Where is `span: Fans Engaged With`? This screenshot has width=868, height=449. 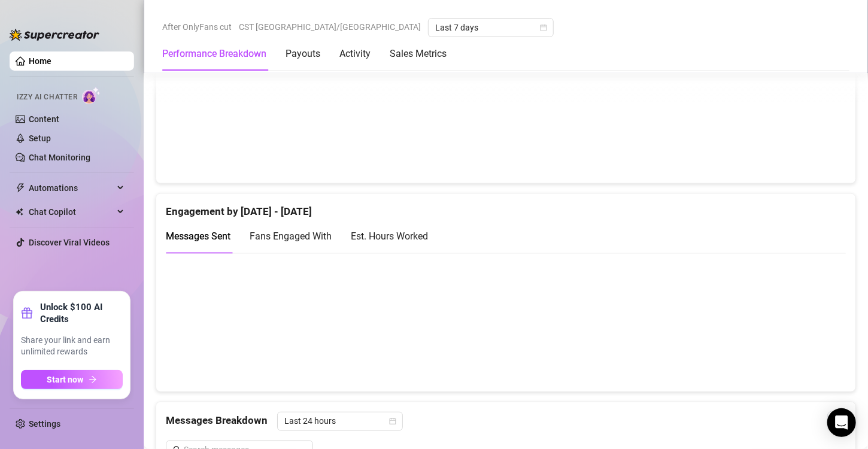
span: Fans Engaged With is located at coordinates (291, 235).